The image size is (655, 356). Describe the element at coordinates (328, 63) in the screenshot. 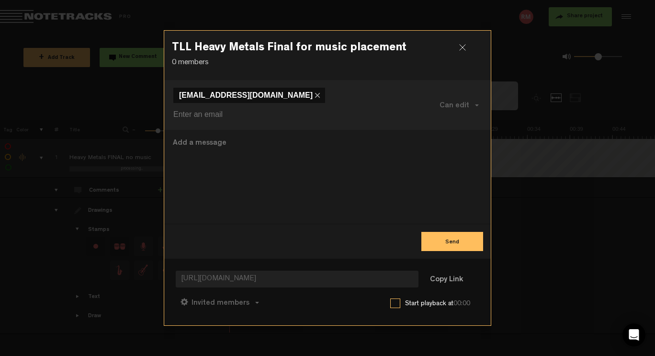

I see `p: 0 members` at that location.